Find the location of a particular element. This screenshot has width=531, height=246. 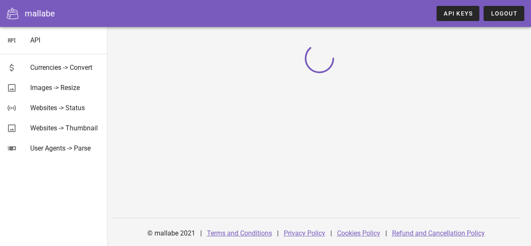

div: User Agents -> Parse is located at coordinates (65, 148).